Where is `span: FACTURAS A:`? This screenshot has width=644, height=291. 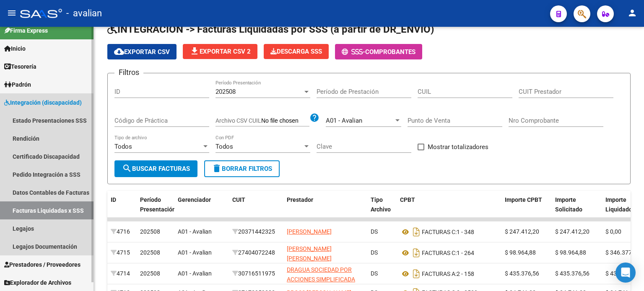 span: FACTURAS A: is located at coordinates (439, 274).